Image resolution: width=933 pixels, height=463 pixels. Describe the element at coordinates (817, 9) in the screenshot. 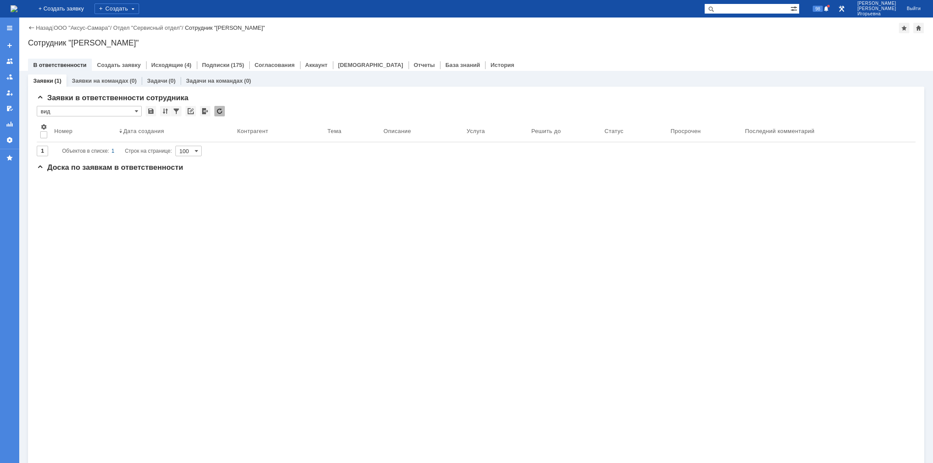

I see `span: 98` at that location.